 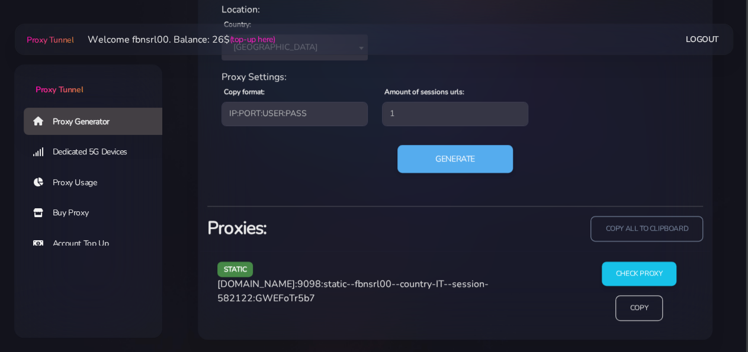 What do you see at coordinates (244, 92) in the screenshot?
I see `label: Copy format:` at bounding box center [244, 92].